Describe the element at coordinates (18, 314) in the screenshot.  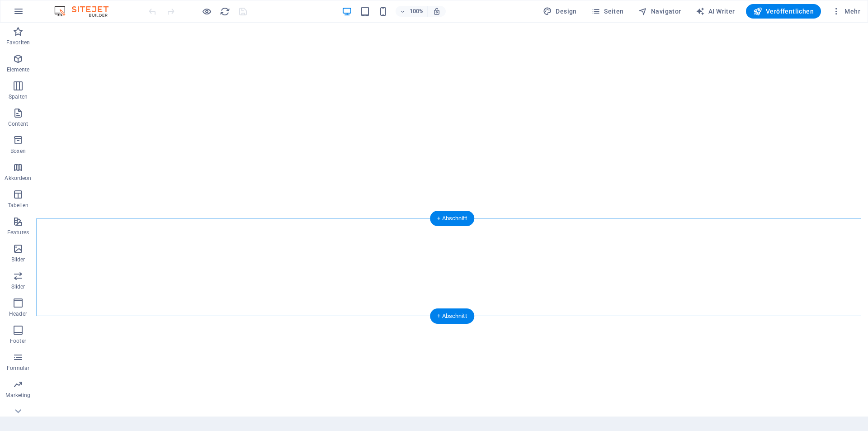
I see `p: Header` at that location.